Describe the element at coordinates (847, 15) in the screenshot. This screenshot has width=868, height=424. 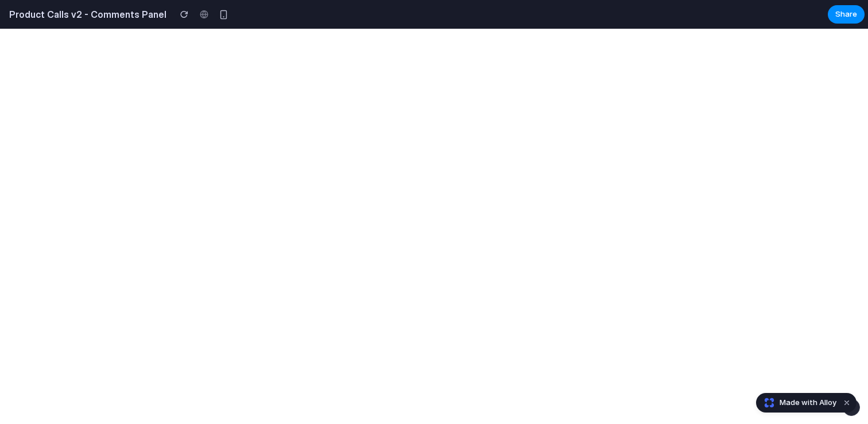
I see `button: Share` at that location.